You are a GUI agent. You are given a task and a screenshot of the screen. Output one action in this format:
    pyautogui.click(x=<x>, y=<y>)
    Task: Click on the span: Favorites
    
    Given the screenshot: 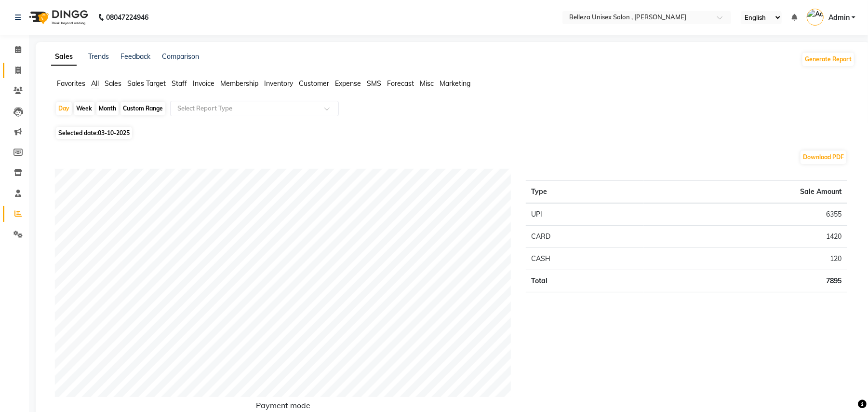 What is the action you would take?
    pyautogui.click(x=71, y=84)
    